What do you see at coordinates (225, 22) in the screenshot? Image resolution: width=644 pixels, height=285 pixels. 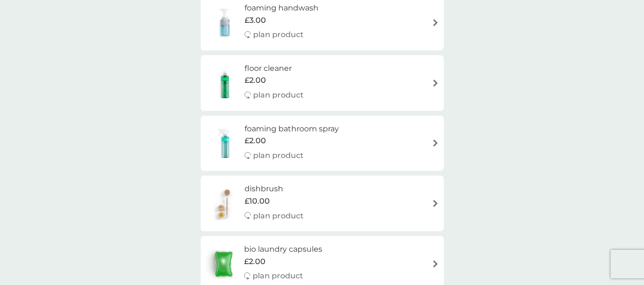 I see `img: foaming handwash` at bounding box center [225, 22].